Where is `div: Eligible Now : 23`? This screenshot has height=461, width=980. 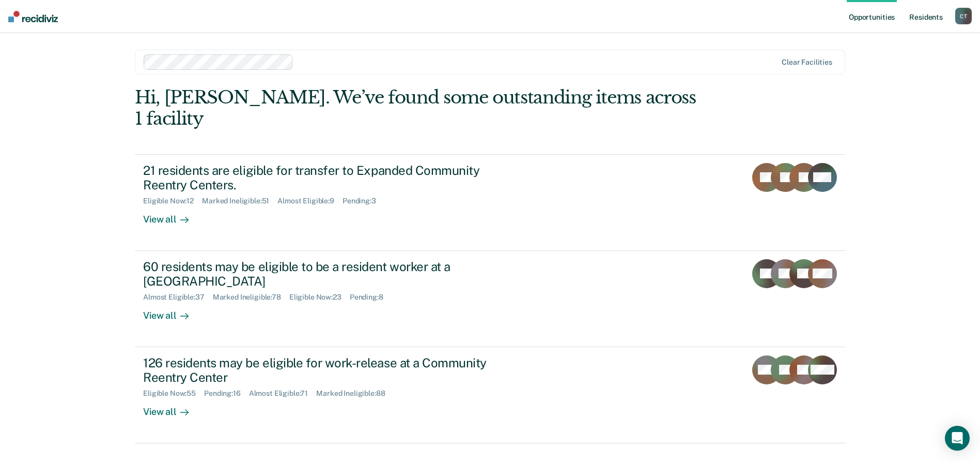 div: Eligible Now : 23 is located at coordinates (319, 297).